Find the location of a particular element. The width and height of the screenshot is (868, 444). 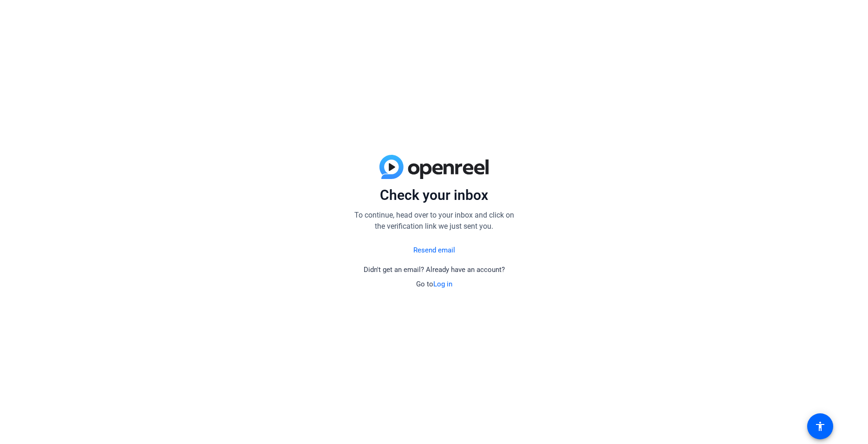

p: Check your inbox is located at coordinates (434, 195).